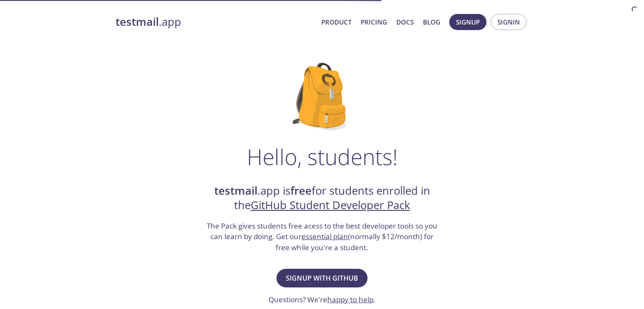  Describe the element at coordinates (330, 205) in the screenshot. I see `a: GitHub Student Developer Pack` at that location.